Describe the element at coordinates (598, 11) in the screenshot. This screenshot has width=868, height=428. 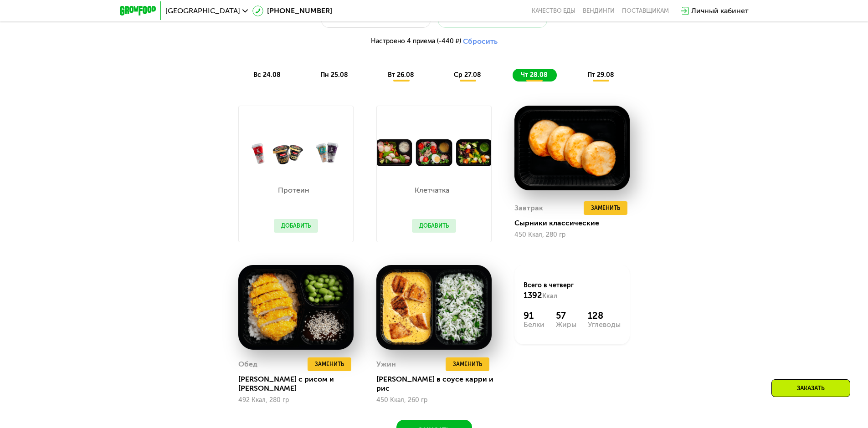
I see `a: Вендинги` at that location.